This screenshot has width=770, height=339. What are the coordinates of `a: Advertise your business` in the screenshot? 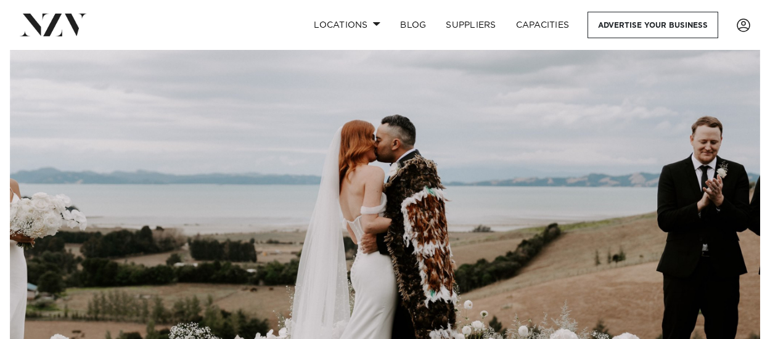 It's located at (653, 25).